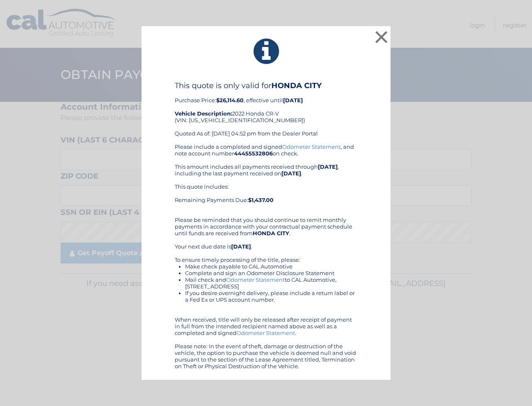  Describe the element at coordinates (271, 273) in the screenshot. I see `li: Complete and sign an Odometer Disclosure Statement` at that location.